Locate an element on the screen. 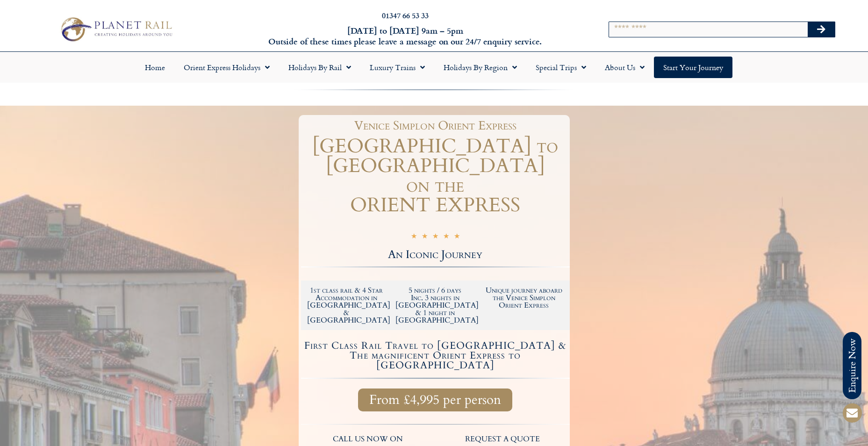  h1: Venice Simplon Orient Express is located at coordinates (435, 126).